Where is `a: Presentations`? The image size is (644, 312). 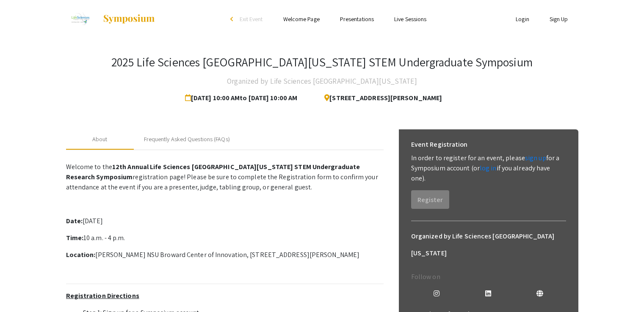
a: Presentations is located at coordinates (357, 19).